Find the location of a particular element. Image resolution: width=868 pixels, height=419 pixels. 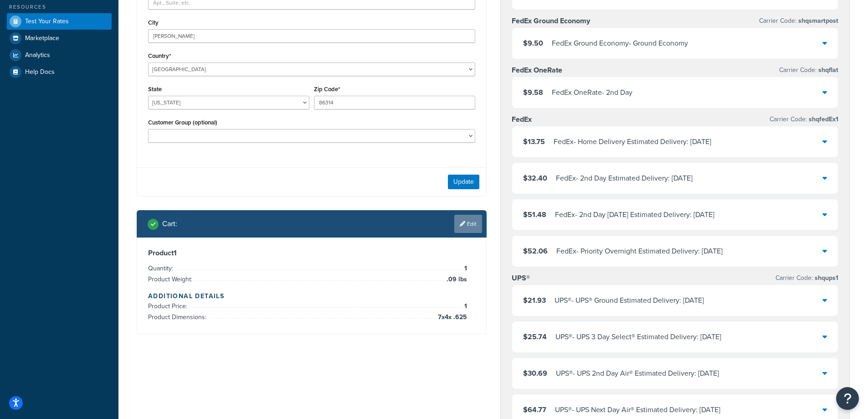

a: Edit is located at coordinates (468, 224).